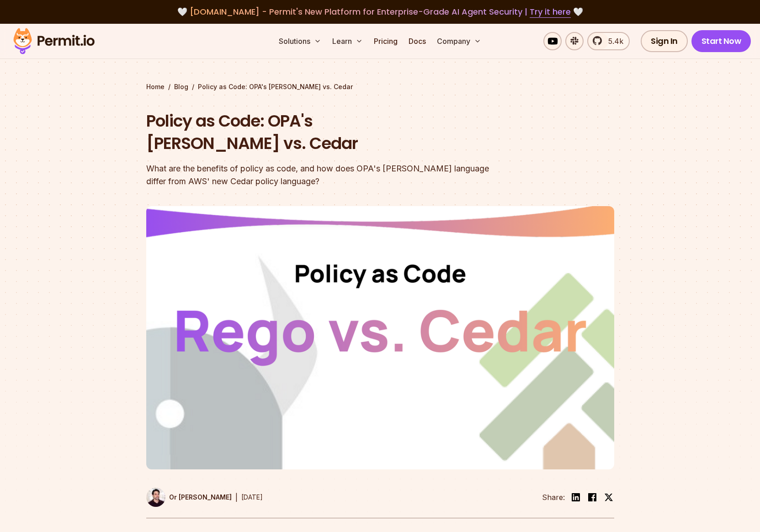 The height and width of the screenshot is (532, 760). I want to click on button: Solutions, so click(300, 41).